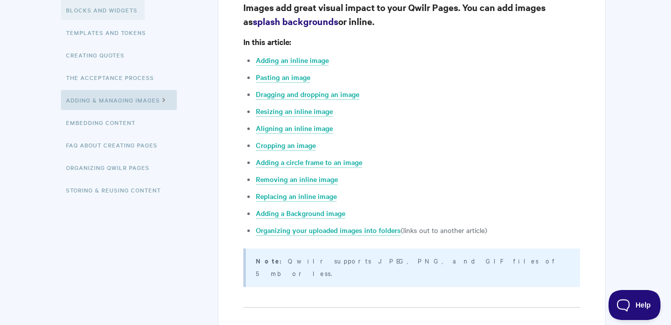  Describe the element at coordinates (294, 111) in the screenshot. I see `a: Resizing an inline image` at that location.